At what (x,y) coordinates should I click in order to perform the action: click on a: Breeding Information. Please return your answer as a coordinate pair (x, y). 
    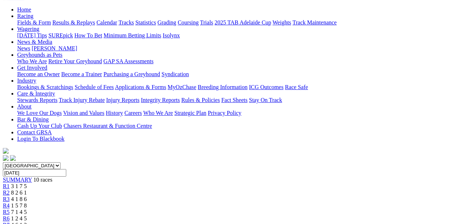
    Looking at the image, I should click on (223, 87).